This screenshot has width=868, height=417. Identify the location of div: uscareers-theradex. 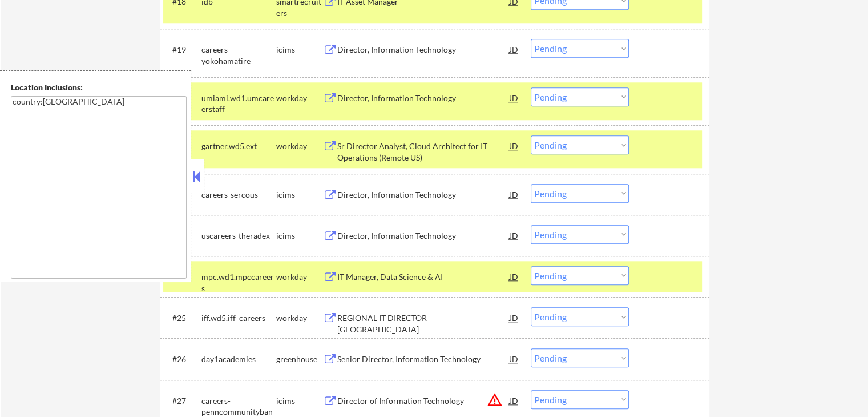
(239, 235).